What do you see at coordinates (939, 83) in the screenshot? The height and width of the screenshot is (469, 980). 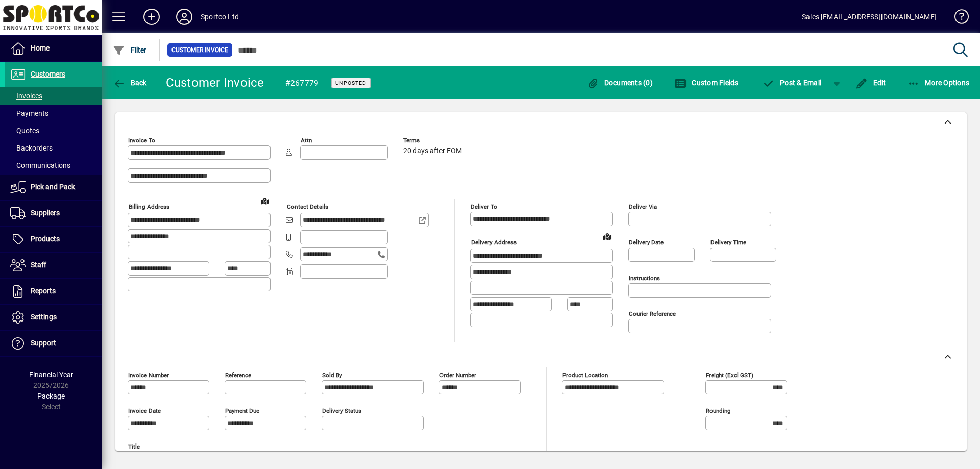 I see `span: More Options` at bounding box center [939, 83].